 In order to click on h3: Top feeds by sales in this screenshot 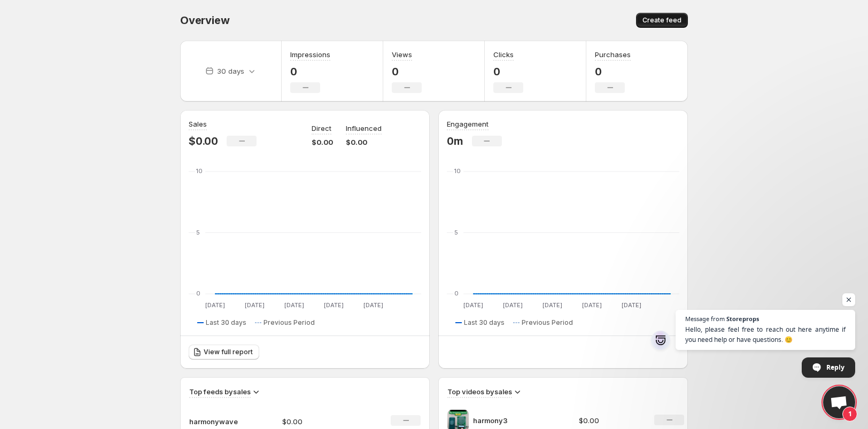, I will do `click(219, 392)`.